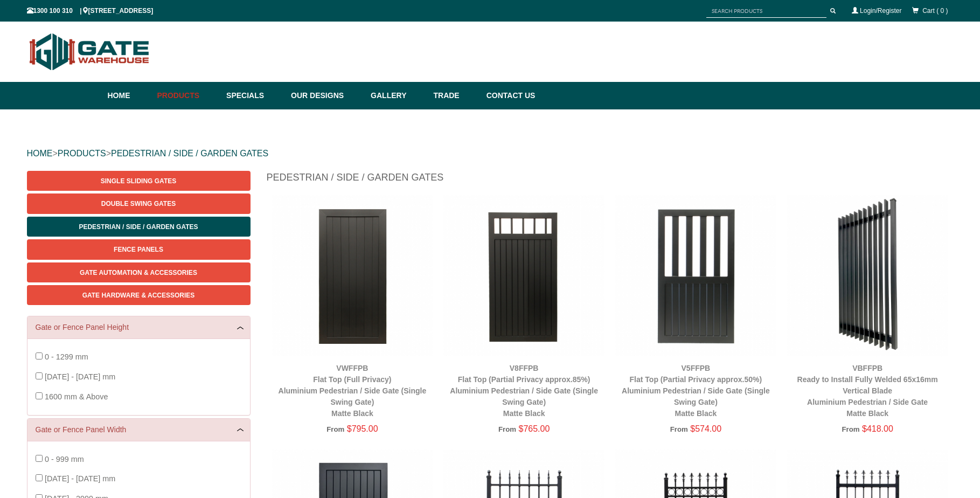  What do you see at coordinates (39, 153) in the screenshot?
I see `a: HOME` at bounding box center [39, 153].